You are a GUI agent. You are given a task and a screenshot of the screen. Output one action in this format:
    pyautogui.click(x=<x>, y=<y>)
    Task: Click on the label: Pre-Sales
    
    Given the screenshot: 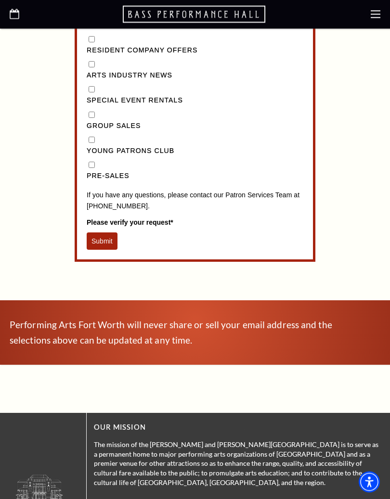 What is the action you would take?
    pyautogui.click(x=195, y=177)
    